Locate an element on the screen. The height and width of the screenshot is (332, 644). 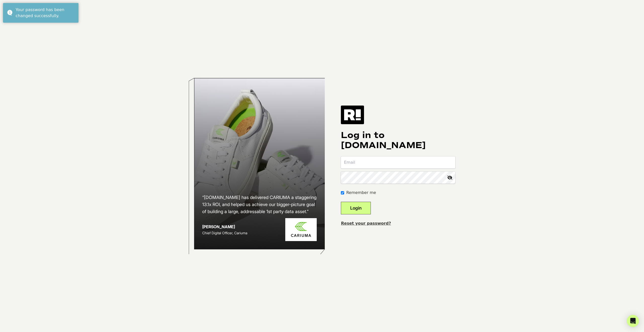
img: Cariuma is located at coordinates (301, 229).